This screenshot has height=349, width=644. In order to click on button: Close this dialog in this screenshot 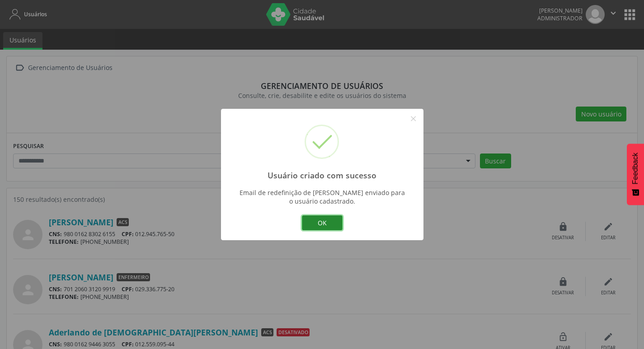, I will do `click(413, 118)`.